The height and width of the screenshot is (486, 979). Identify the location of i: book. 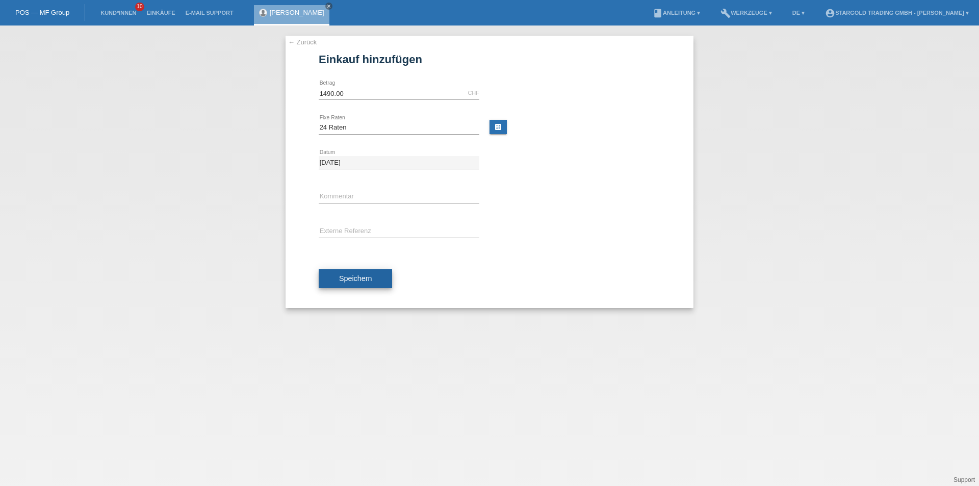
(658, 13).